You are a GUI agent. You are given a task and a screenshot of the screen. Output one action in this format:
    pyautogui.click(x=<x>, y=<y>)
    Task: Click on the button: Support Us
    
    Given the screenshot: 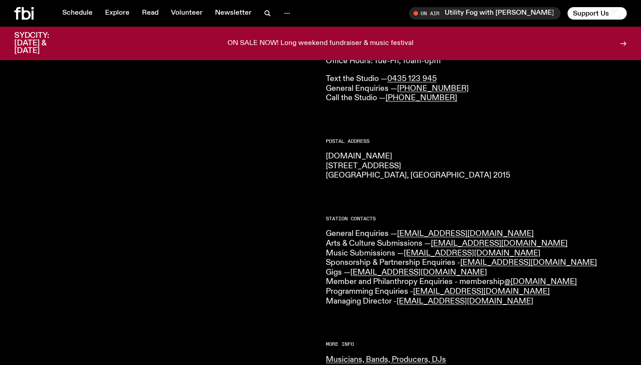 What is the action you would take?
    pyautogui.click(x=597, y=13)
    